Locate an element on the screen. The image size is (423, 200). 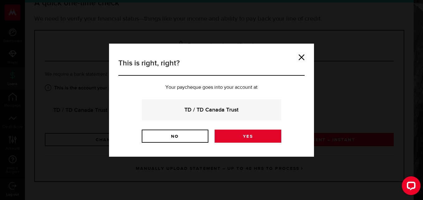
button: Open LiveChat chat widget is located at coordinates (14, 12).